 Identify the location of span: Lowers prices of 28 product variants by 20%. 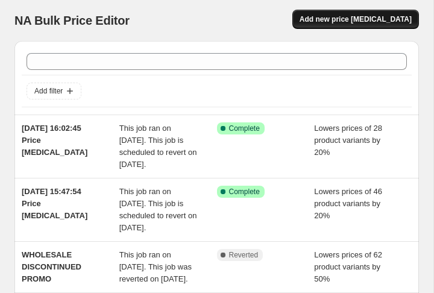
(348, 140).